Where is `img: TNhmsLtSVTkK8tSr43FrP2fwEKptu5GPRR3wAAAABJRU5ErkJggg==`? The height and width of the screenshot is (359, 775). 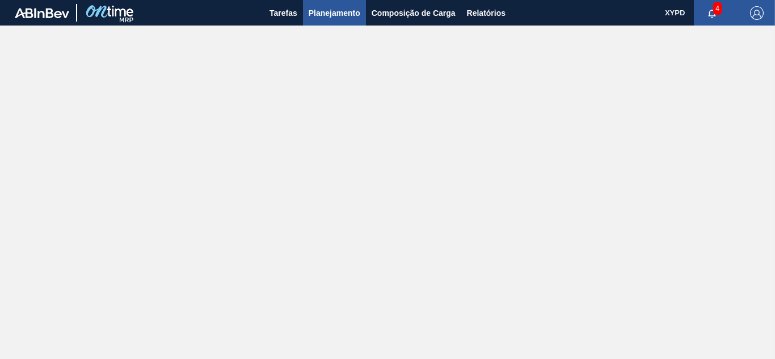 img: TNhmsLtSVTkK8tSr43FrP2fwEKptu5GPRR3wAAAABJRU5ErkJggg== is located at coordinates (42, 13).